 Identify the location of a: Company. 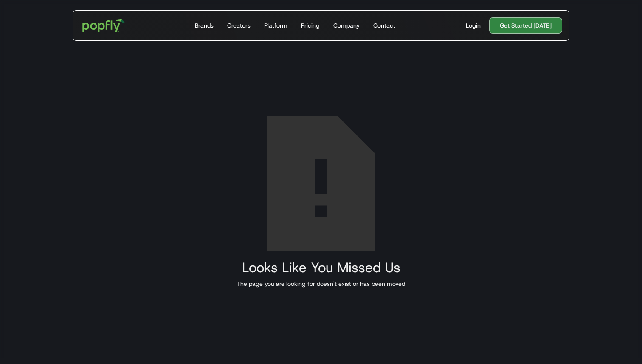
(346, 25).